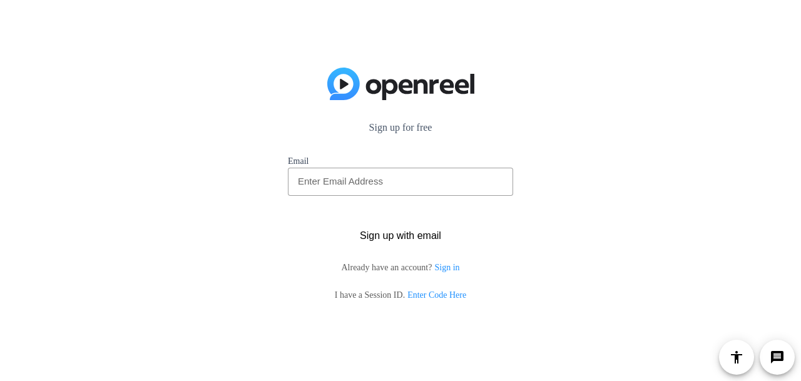 The image size is (801, 381). Describe the element at coordinates (437, 295) in the screenshot. I see `a: Enter Code Here` at that location.